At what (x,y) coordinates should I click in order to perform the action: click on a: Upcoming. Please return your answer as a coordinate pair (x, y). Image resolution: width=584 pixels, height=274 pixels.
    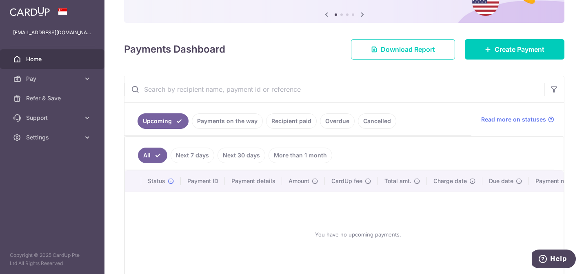
    Looking at the image, I should click on (163, 121).